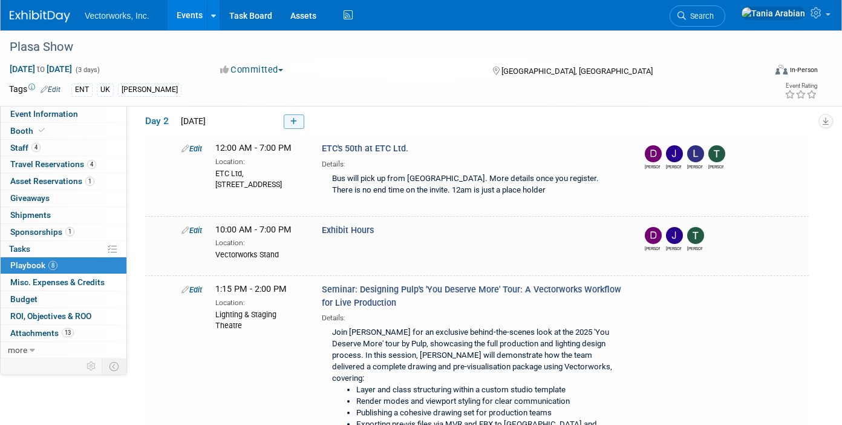 This screenshot has height=425, width=842. I want to click on span: Exhibit Hours, so click(348, 230).